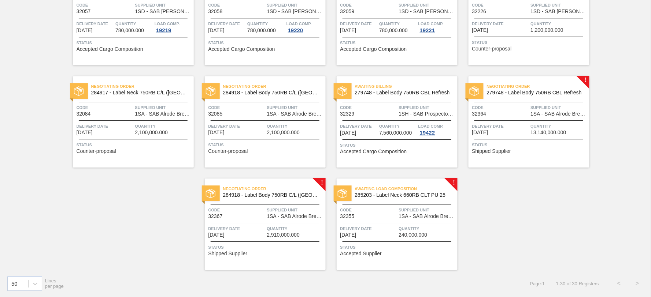 This screenshot has width=651, height=297. I want to click on span: 285203 - Label Neck 660RB CLT PU 25, so click(403, 195).